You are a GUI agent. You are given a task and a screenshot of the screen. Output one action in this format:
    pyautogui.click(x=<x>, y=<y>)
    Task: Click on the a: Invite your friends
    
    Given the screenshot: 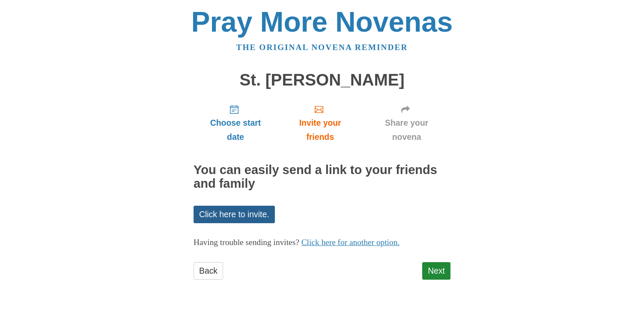 What is the action you would take?
    pyautogui.click(x=320, y=123)
    